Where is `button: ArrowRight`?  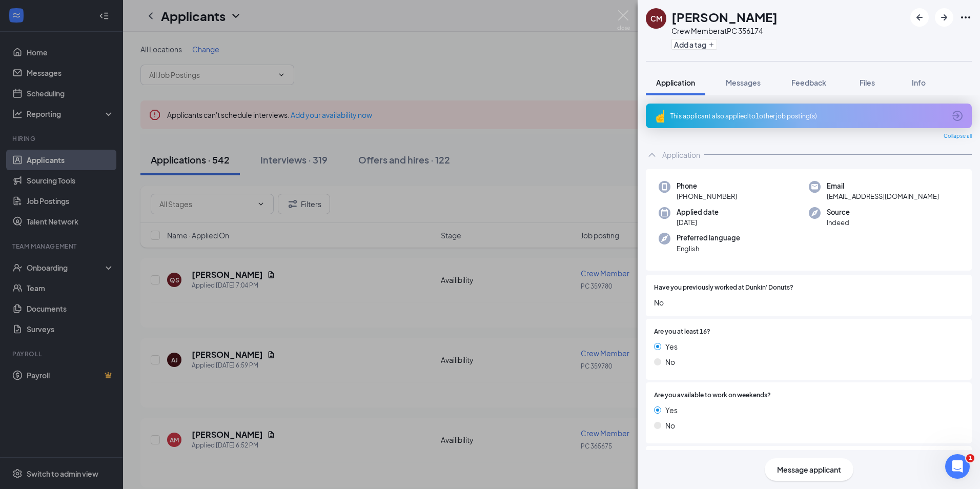 button: ArrowRight is located at coordinates (945, 17).